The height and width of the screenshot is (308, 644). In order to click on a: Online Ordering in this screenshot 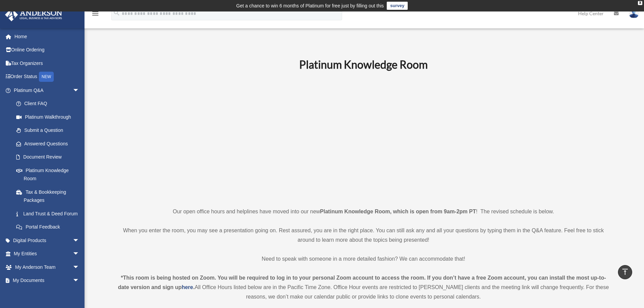, I will do `click(47, 50)`.